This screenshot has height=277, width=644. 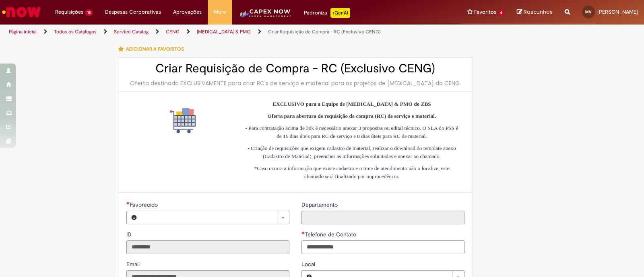 What do you see at coordinates (130, 235) in the screenshot?
I see `span: Somente leitura - ID` at bounding box center [130, 235].